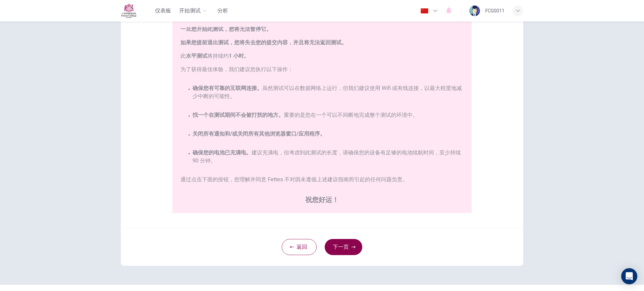  I want to click on button: 仪表板, so click(163, 11).